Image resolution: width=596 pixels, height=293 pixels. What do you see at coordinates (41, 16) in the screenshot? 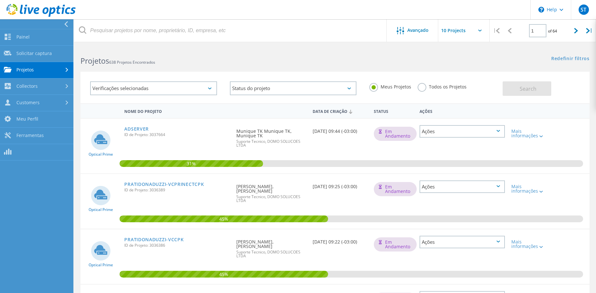
I see `a: Live Optics Dashboard` at bounding box center [41, 16].